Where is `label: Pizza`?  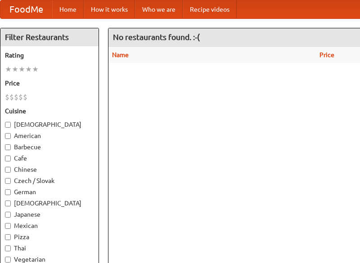
label: Pizza is located at coordinates (50, 237).